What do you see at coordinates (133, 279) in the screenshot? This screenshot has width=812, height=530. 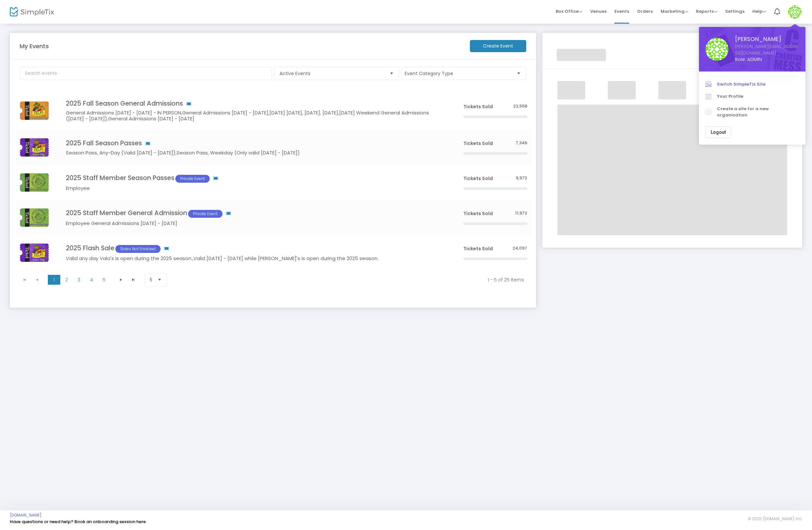 I see `span: Go to the last page` at bounding box center [133, 279].